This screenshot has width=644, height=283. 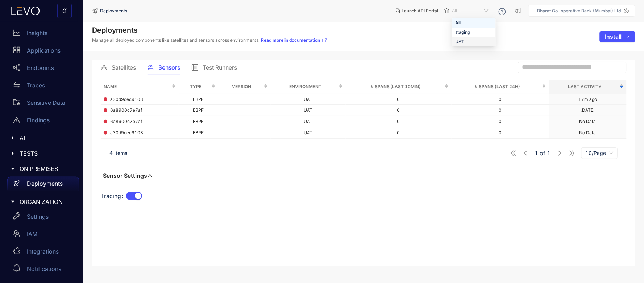 What do you see at coordinates (599, 153) in the screenshot?
I see `span: 10/Page` at bounding box center [599, 153].